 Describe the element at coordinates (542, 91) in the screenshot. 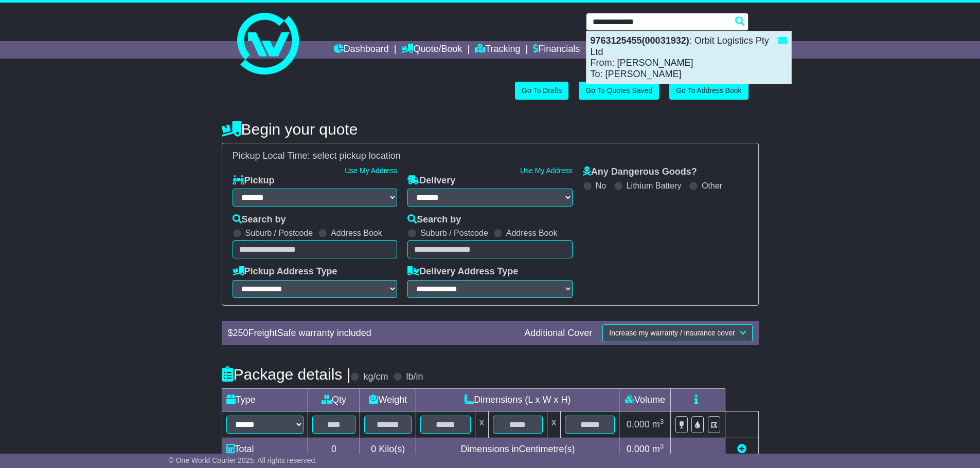

I see `a: Go To Drafts` at that location.